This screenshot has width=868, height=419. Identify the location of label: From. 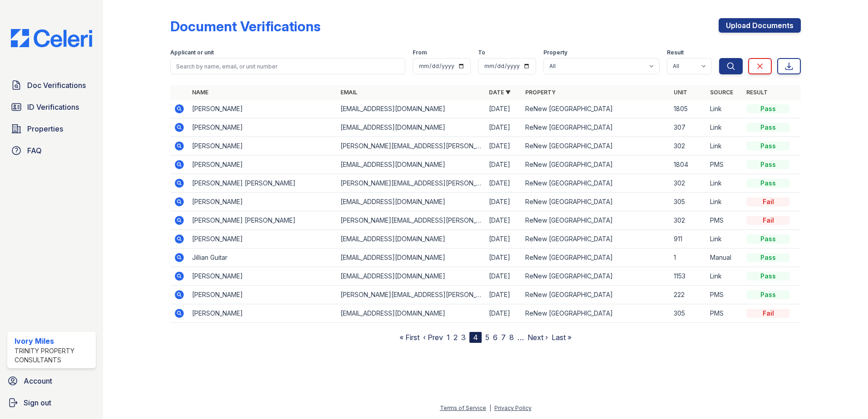
(419, 53).